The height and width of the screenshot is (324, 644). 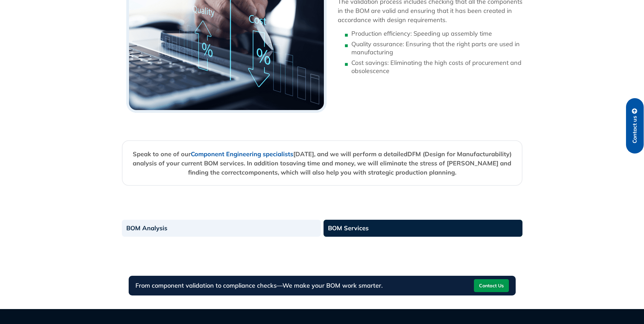 What do you see at coordinates (437, 67) in the screenshot?
I see `li: Cost savings: Eliminating the high costs of procurement and obsolescence` at bounding box center [437, 67].